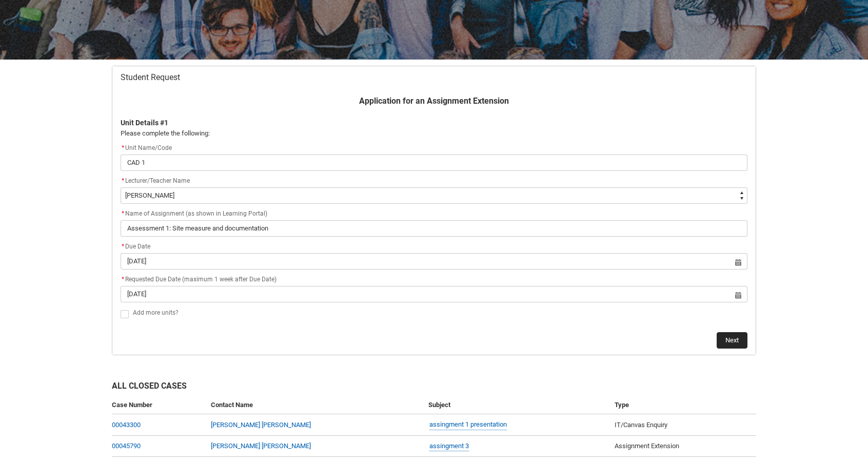 The image size is (868, 461). I want to click on article: Redu_Student_Request flow, so click(434, 210).